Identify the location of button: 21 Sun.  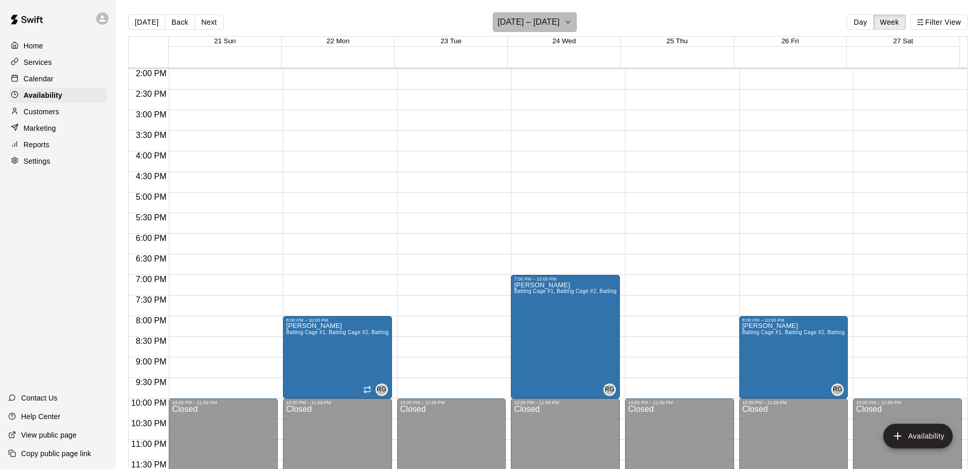
(225, 41).